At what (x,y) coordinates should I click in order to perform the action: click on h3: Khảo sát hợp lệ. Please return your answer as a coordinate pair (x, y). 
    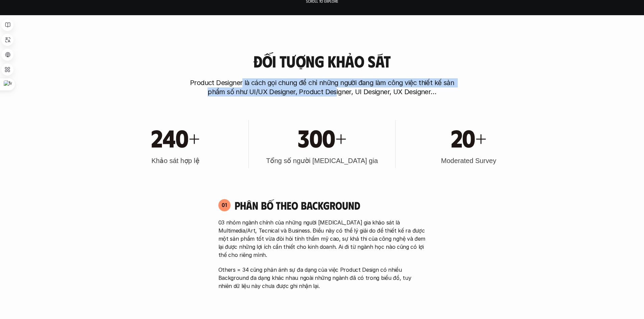
    Looking at the image, I should click on (175, 161).